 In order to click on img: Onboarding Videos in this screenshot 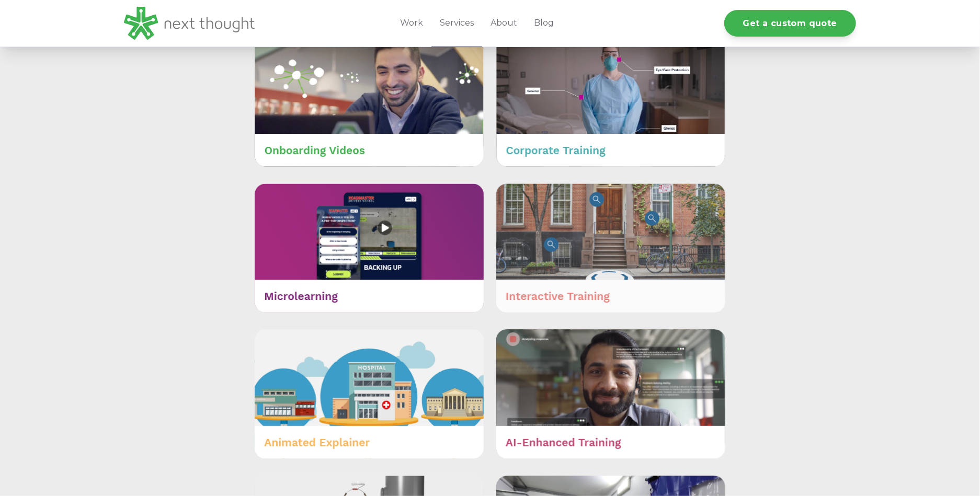, I will do `click(369, 101)`.